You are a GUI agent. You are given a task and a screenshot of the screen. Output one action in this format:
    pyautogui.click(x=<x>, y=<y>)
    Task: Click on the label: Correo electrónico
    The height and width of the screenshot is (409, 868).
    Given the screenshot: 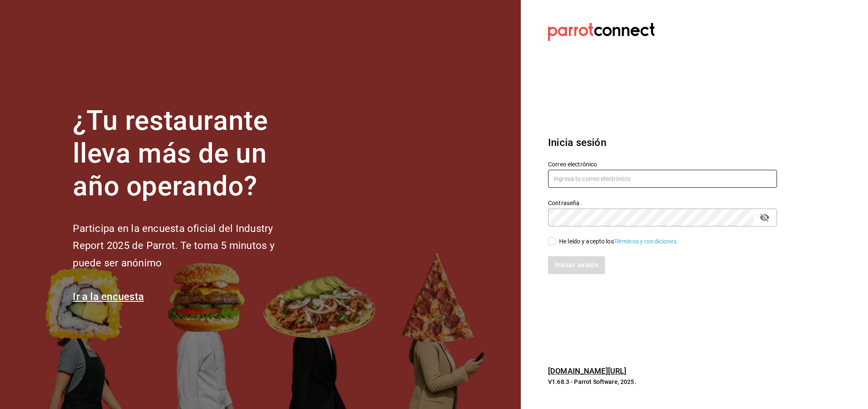 What is the action you would take?
    pyautogui.click(x=663, y=164)
    